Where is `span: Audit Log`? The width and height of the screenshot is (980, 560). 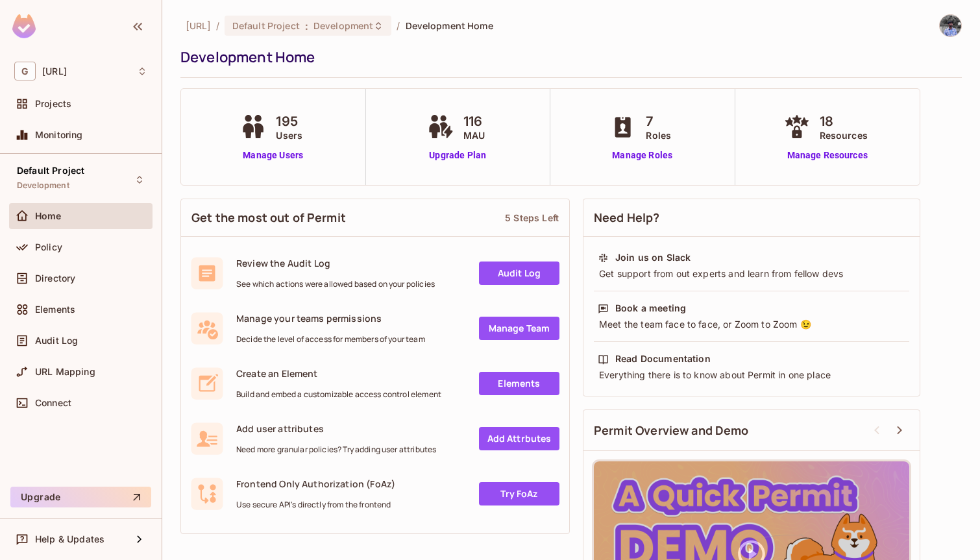 span: Audit Log is located at coordinates (57, 341).